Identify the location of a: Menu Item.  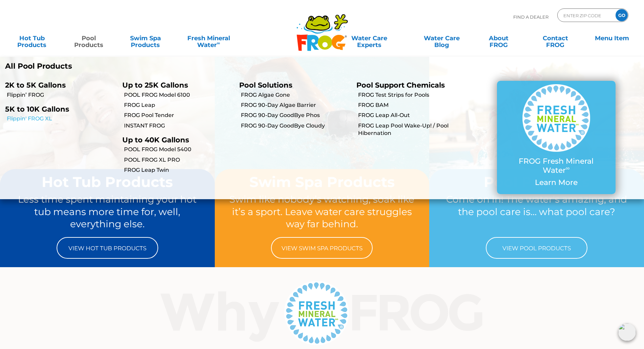
(612, 38).